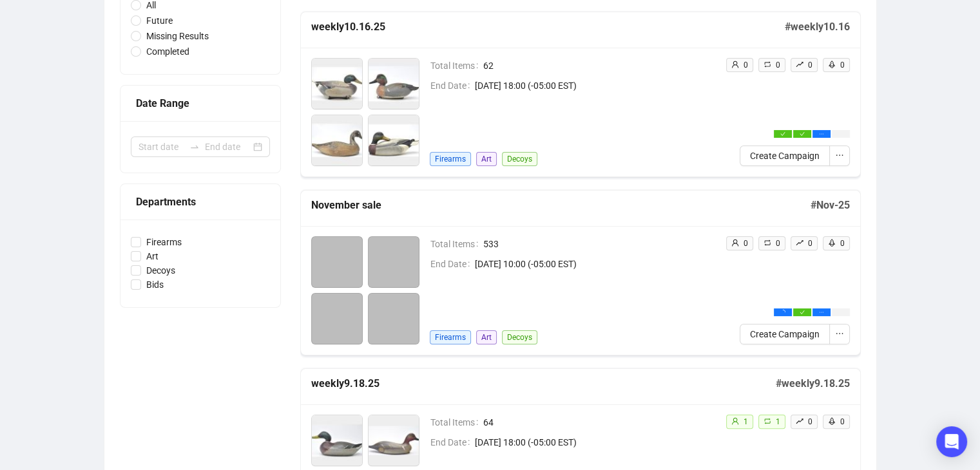 The height and width of the screenshot is (470, 980). I want to click on span: loading, so click(783, 313).